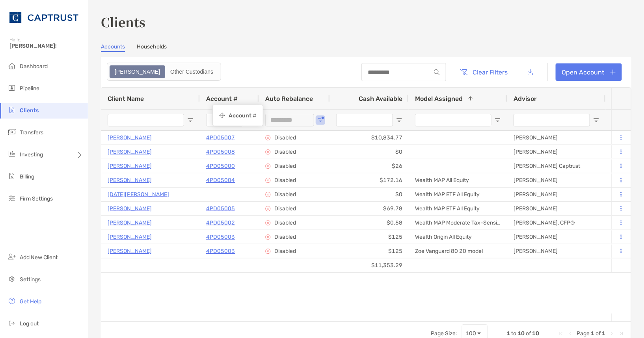 This screenshot has width=644, height=338. Describe the element at coordinates (34, 66) in the screenshot. I see `span: Dashboard` at that location.